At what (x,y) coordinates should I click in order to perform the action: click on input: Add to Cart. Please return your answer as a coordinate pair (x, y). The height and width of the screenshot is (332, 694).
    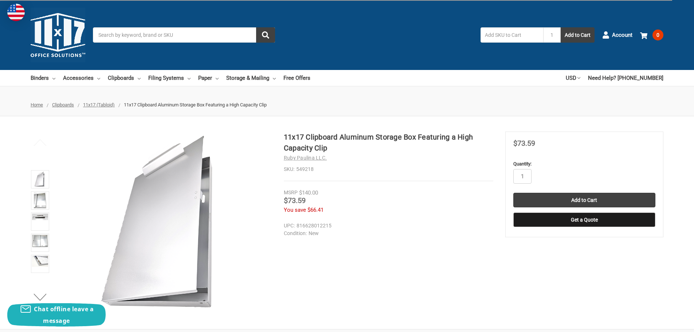
    Looking at the image, I should click on (584, 200).